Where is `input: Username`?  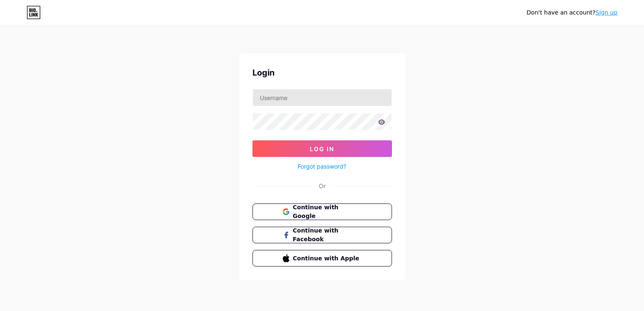
input: Username is located at coordinates (322, 98).